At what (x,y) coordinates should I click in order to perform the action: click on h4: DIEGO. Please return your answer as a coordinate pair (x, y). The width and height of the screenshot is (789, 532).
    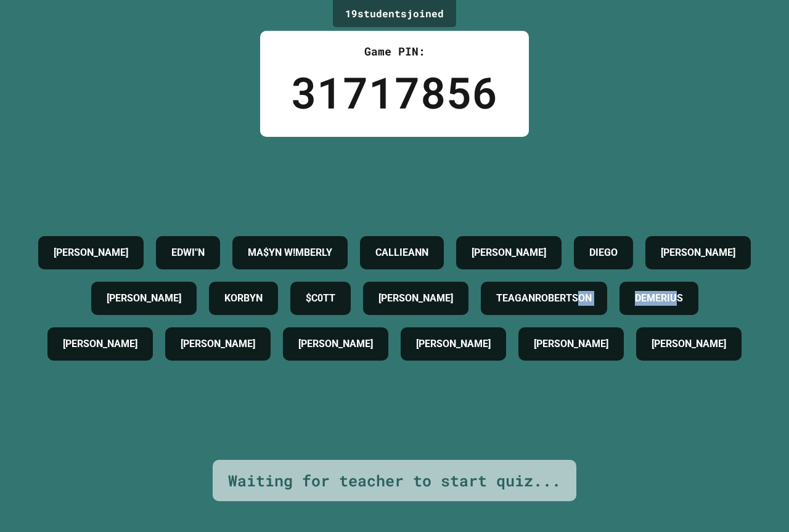
    Looking at the image, I should click on (603, 253).